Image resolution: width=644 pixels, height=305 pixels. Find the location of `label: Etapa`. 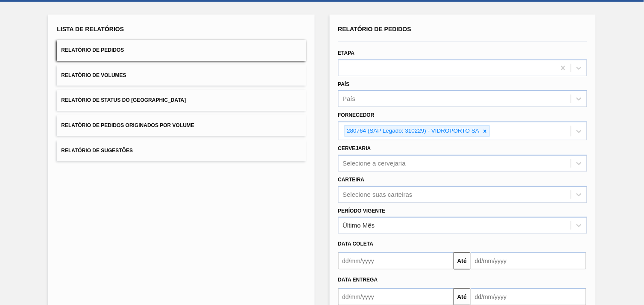

label: Etapa is located at coordinates (346, 53).